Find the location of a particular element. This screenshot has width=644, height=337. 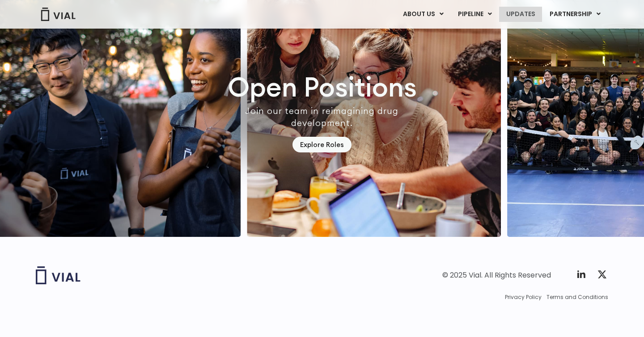

span: Terms and Conditions is located at coordinates (578, 297).